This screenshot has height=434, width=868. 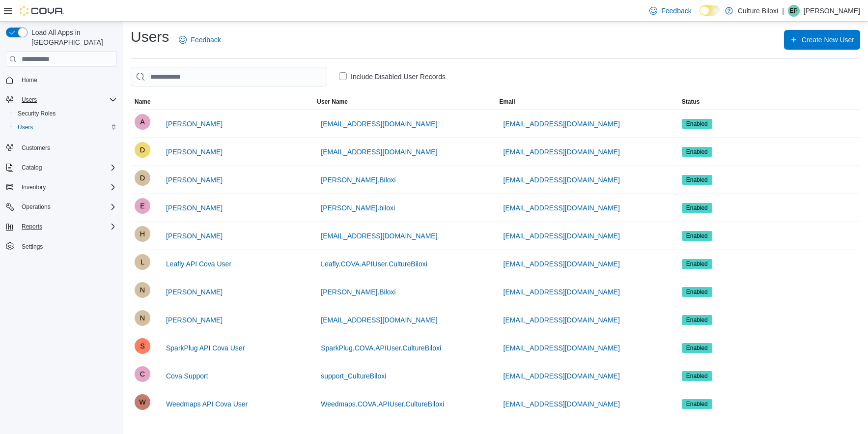 I want to click on div: Cova, so click(x=143, y=374).